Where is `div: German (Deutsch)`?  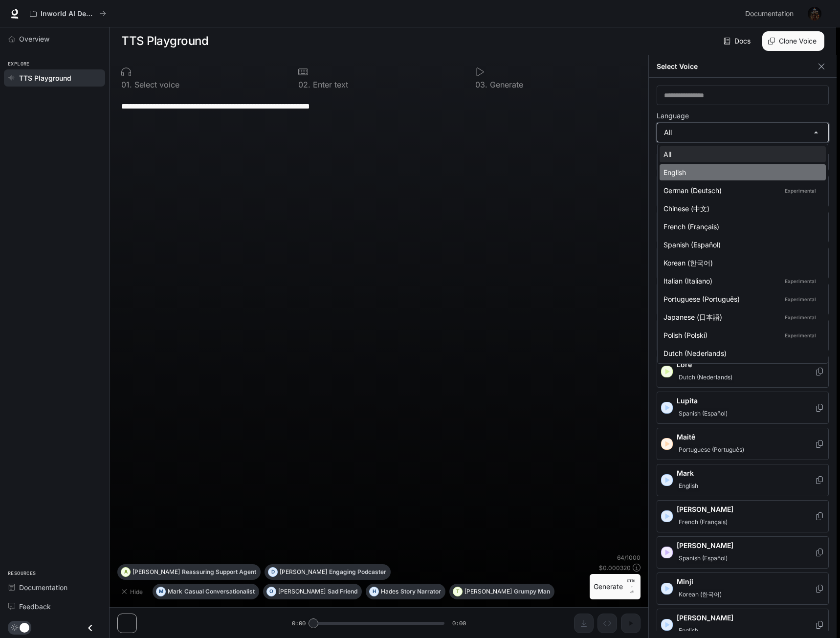
div: German (Deutsch) is located at coordinates (741, 190).